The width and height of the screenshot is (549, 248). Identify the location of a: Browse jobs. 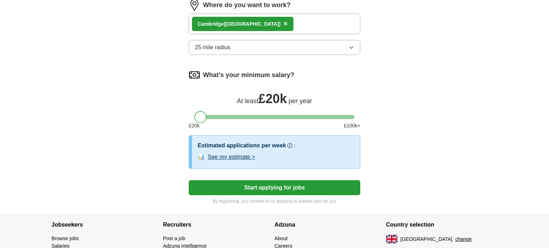
(65, 239).